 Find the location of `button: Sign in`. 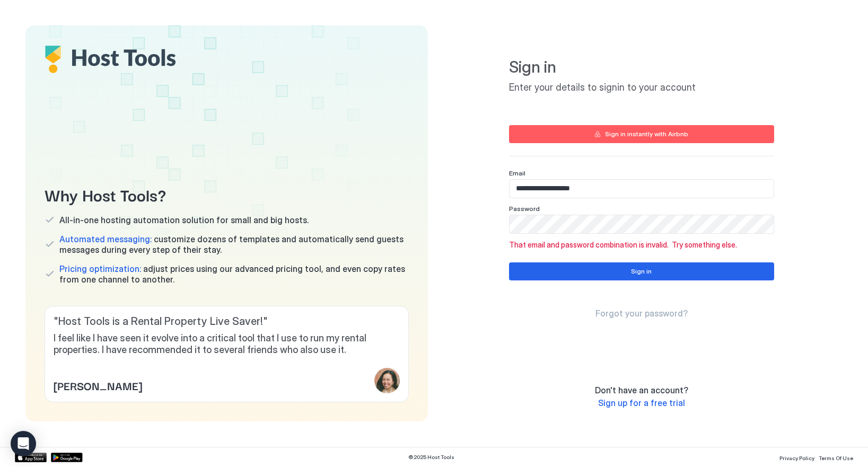

button: Sign in is located at coordinates (641, 272).